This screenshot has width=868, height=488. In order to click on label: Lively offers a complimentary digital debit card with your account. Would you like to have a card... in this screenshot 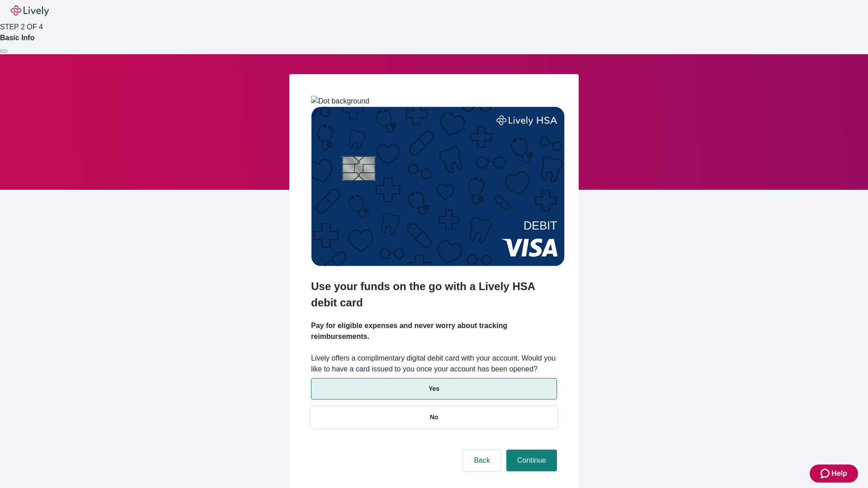, I will do `click(434, 363)`.